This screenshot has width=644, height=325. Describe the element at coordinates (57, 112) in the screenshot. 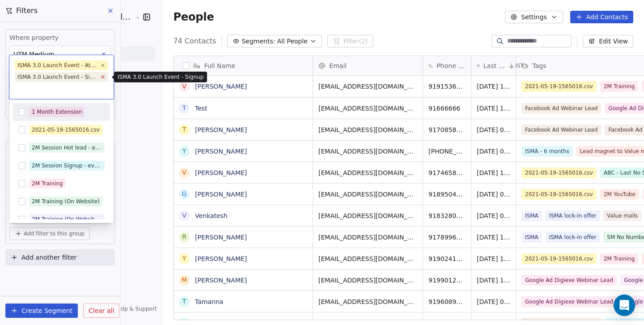

I see `div: 1 Month Extension` at that location.